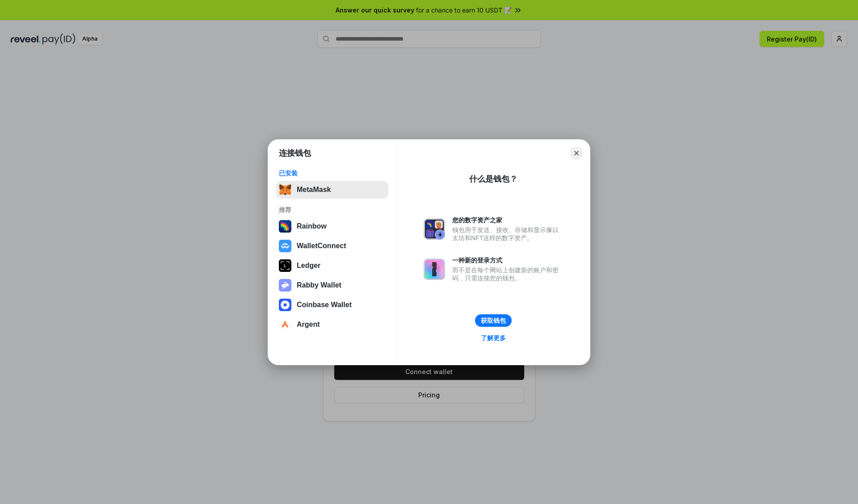 The width and height of the screenshot is (858, 504). Describe the element at coordinates (576, 153) in the screenshot. I see `button: Close` at that location.